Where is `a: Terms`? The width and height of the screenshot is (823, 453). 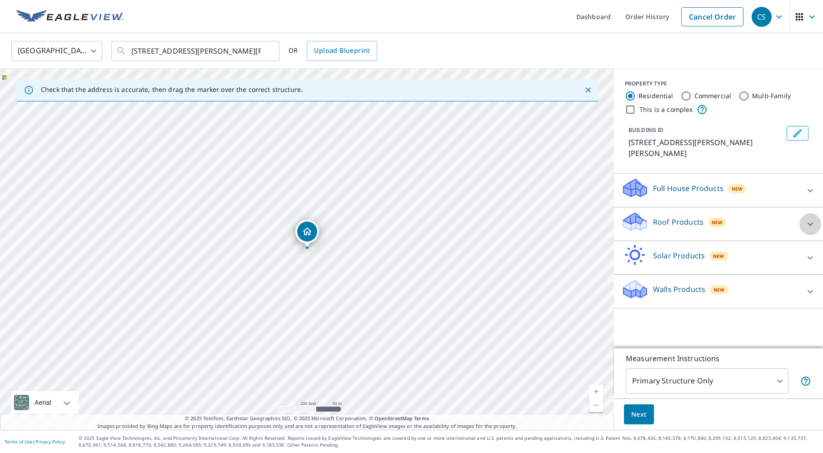
a: Terms is located at coordinates (421, 418).